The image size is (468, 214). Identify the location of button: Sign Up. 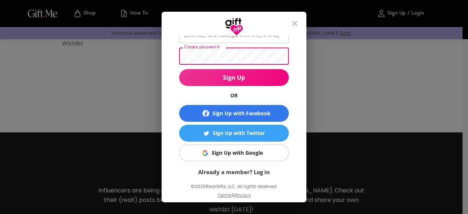
(234, 77).